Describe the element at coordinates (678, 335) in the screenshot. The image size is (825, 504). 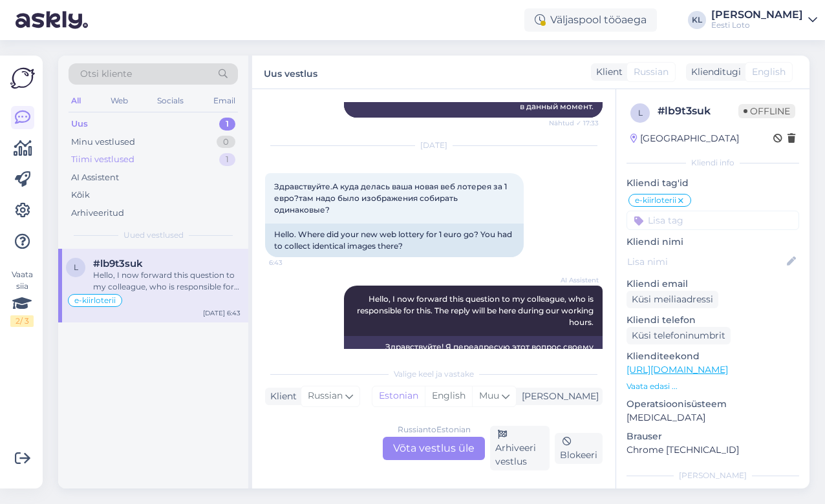
I see `div: Küsi telefoninumbrit` at that location.